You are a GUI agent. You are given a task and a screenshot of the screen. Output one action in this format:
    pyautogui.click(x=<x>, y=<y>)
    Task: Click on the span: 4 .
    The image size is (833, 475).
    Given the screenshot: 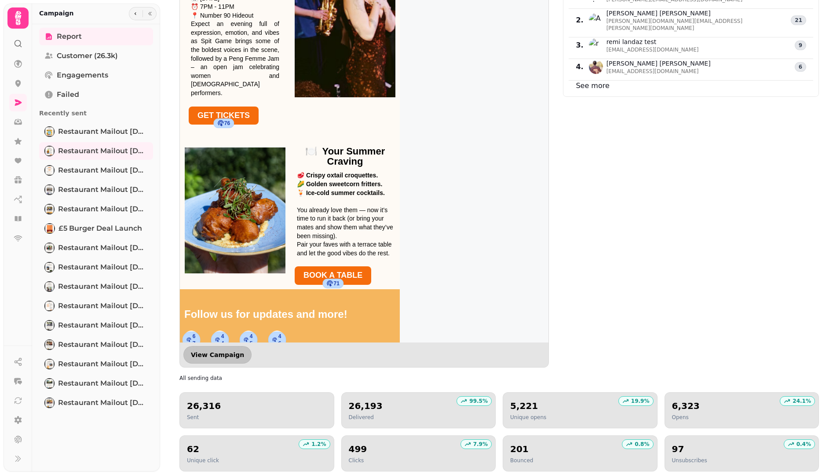 What is the action you would take?
    pyautogui.click(x=579, y=67)
    